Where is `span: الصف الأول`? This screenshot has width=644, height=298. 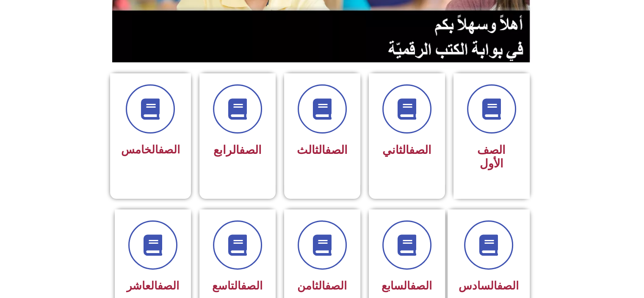
span: الصف الأول is located at coordinates (491, 157).